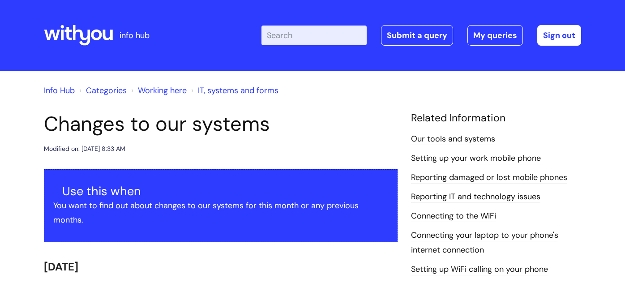 This screenshot has height=283, width=625. What do you see at coordinates (496, 118) in the screenshot?
I see `h4: Related Information` at bounding box center [496, 118].